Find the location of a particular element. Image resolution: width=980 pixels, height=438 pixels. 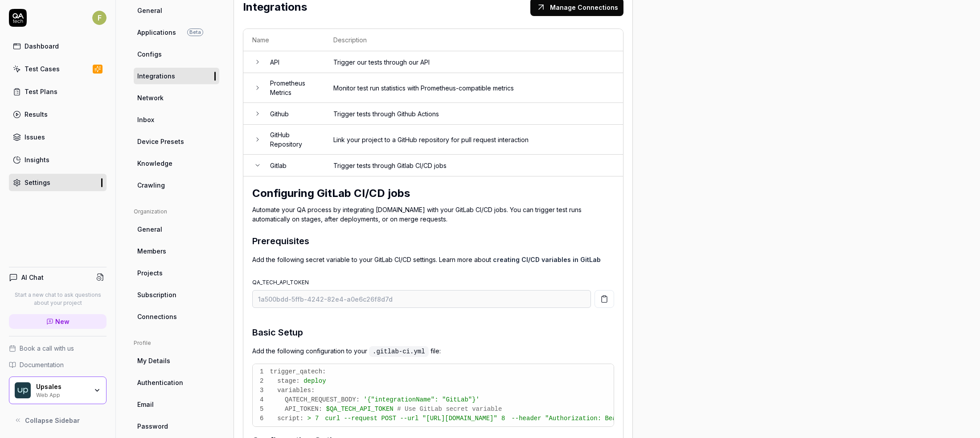

span: Documentation is located at coordinates (42, 364).